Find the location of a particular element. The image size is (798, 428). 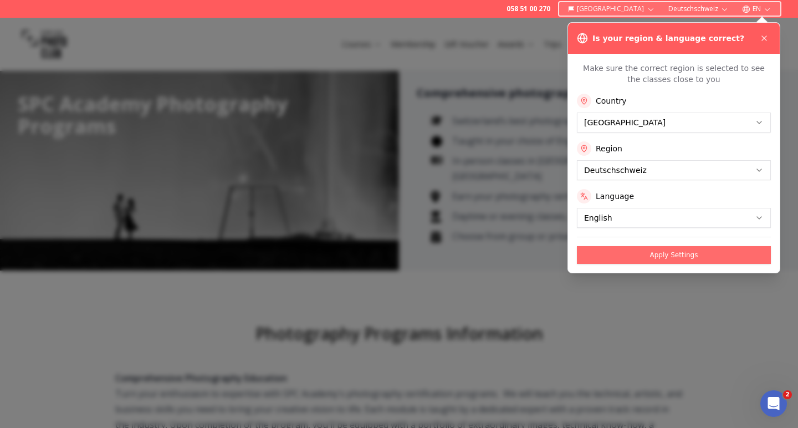

button: EN is located at coordinates (757, 9).